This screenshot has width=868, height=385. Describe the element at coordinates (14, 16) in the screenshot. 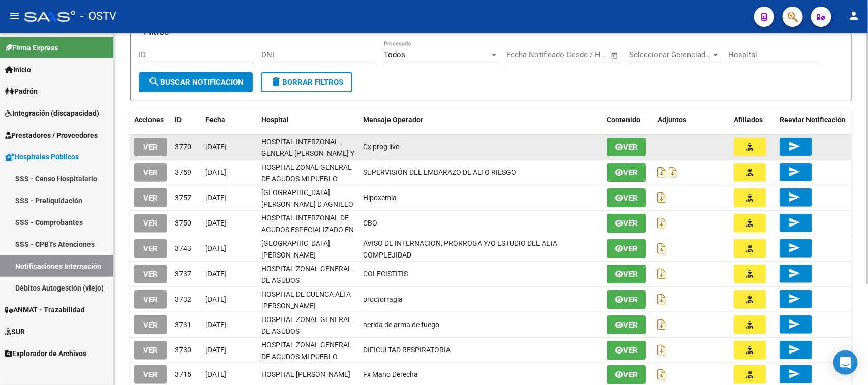

I see `mat-icon: menu` at that location.